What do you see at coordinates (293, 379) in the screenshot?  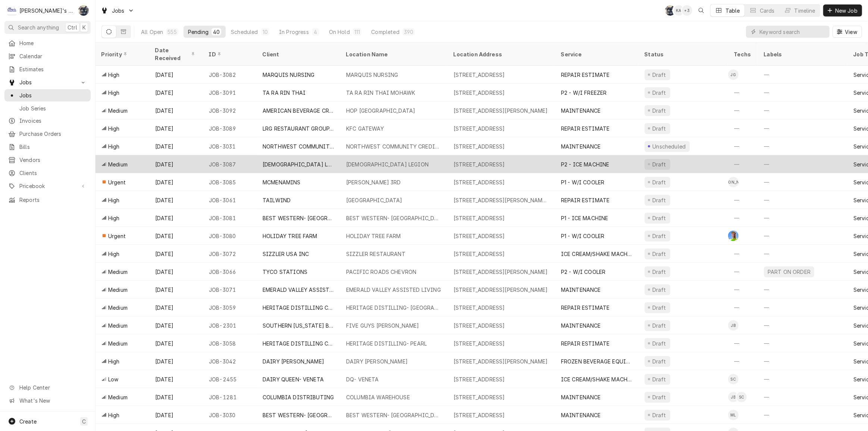 I see `div: DAIRY QUEEN- VENETA` at bounding box center [293, 379].